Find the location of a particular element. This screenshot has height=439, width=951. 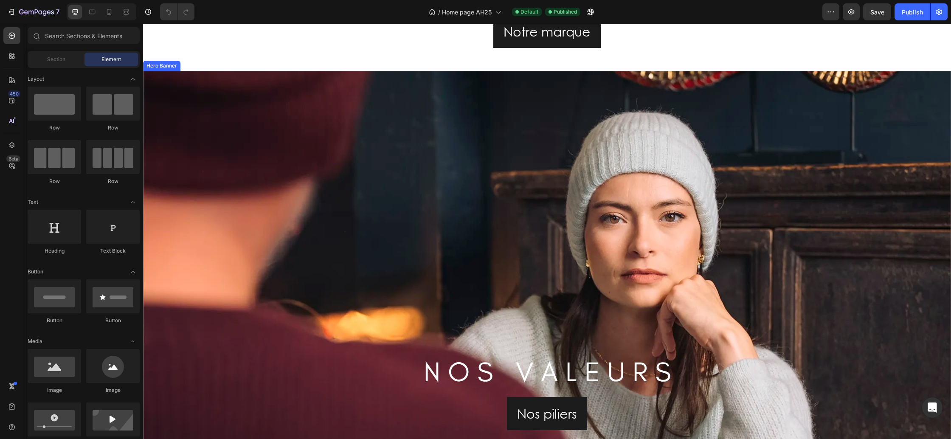

span: Media is located at coordinates (35, 341).